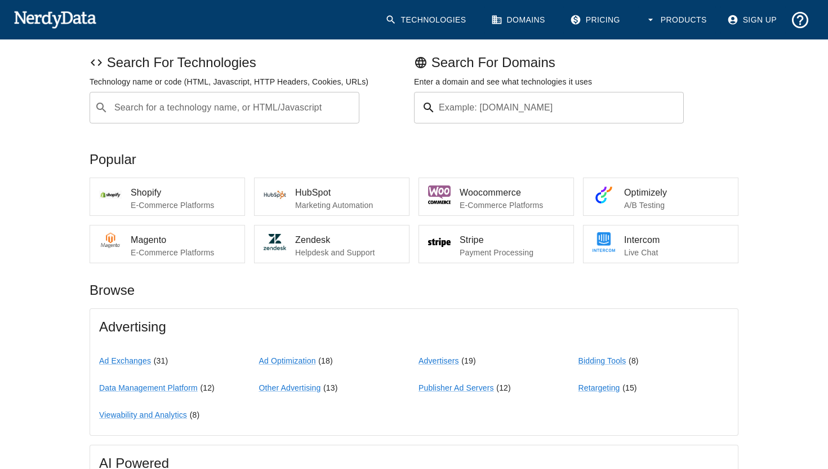  Describe the element at coordinates (512, 252) in the screenshot. I see `p: Payment Processing` at that location.